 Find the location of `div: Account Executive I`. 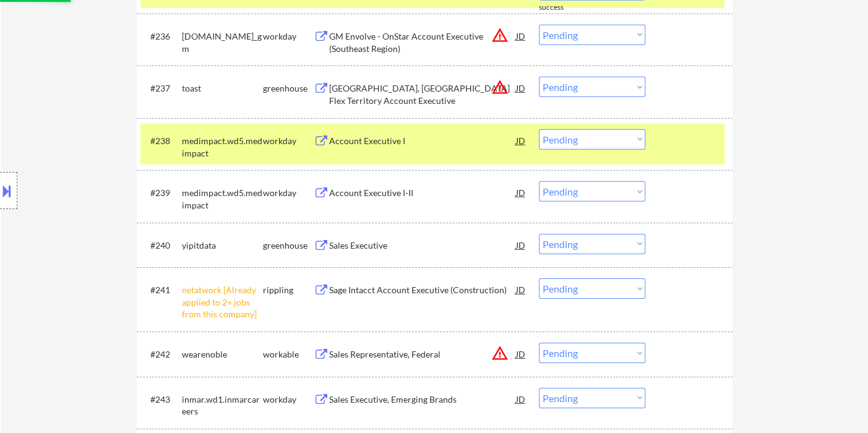

div: Account Executive I is located at coordinates (423, 141).